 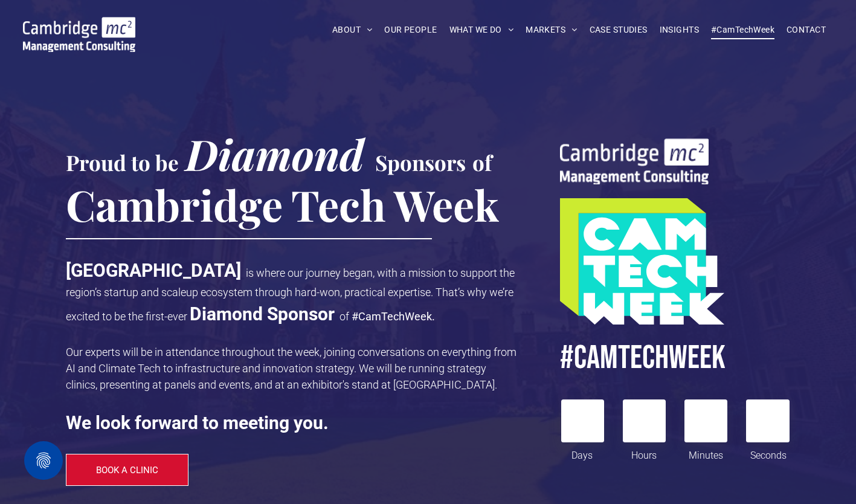 What do you see at coordinates (79, 34) in the screenshot?
I see `img: Cambridge MC Logo, sustainability` at bounding box center [79, 34].